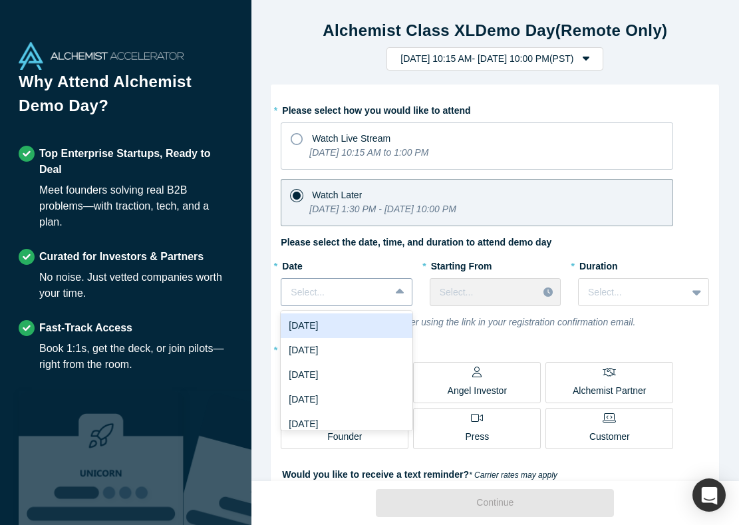 The height and width of the screenshot is (525, 739). I want to click on button: Continue, so click(495, 503).